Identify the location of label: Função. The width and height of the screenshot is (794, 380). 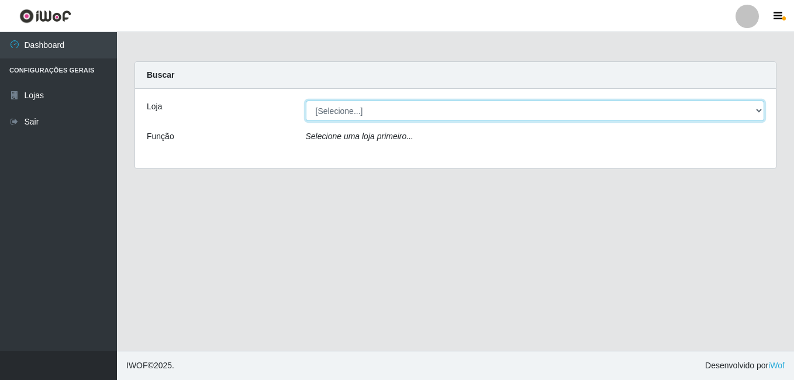
(160, 136).